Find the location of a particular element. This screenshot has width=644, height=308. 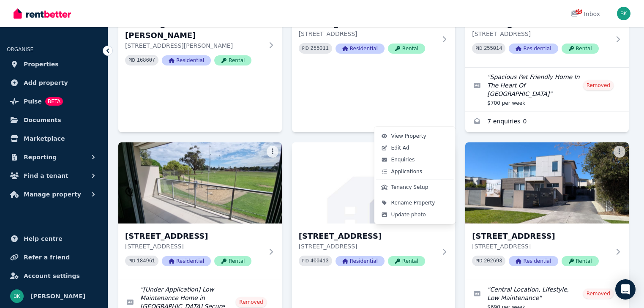

span: Tenancy Setup is located at coordinates (410, 187).